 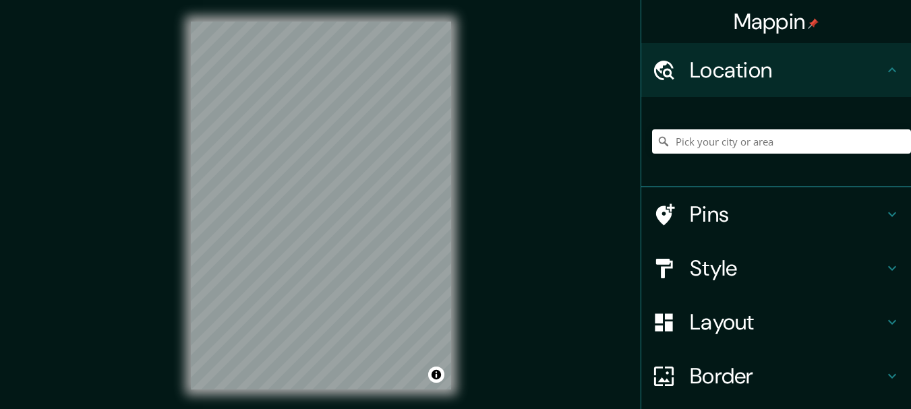 What do you see at coordinates (776, 214) in the screenshot?
I see `div: Pins` at bounding box center [776, 214].